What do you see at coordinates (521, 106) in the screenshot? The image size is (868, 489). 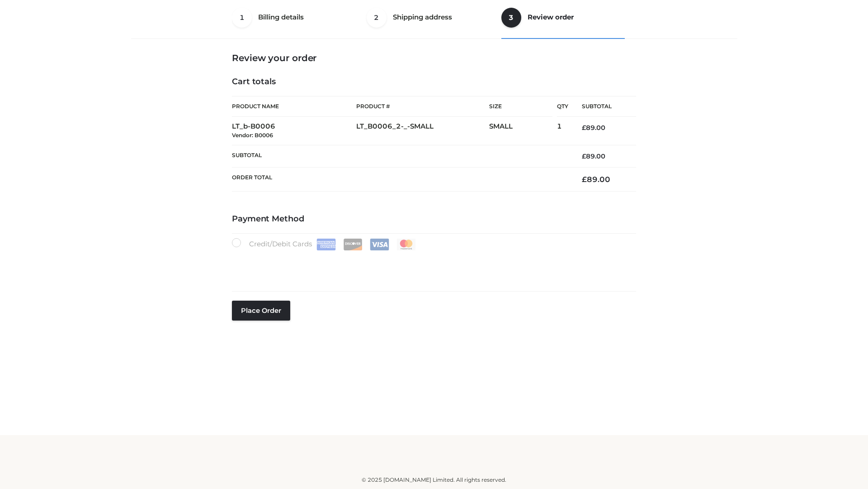 I see `th: Size` at bounding box center [521, 106].